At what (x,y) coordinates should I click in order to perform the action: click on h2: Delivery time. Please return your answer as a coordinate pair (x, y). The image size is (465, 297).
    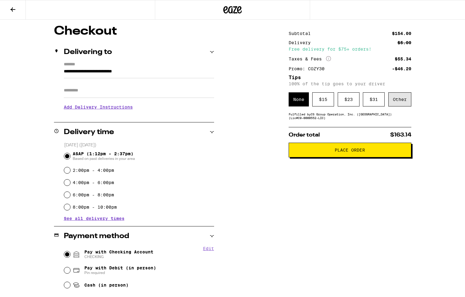
    Looking at the image, I should click on (89, 132).